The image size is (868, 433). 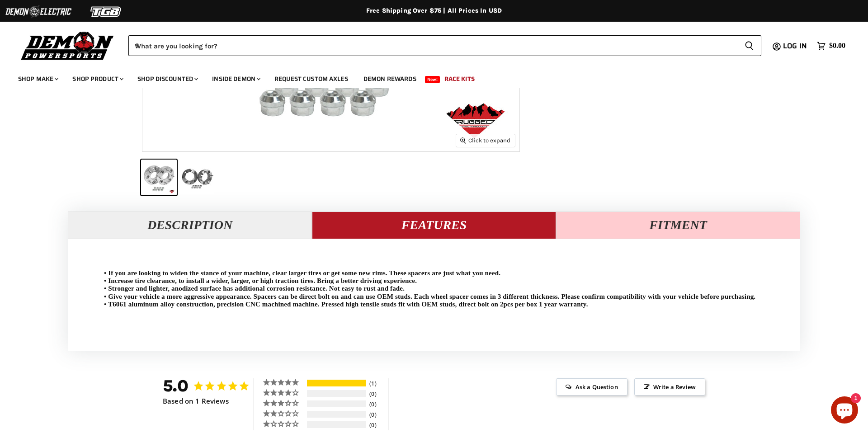 What do you see at coordinates (749, 45) in the screenshot?
I see `button: Search` at bounding box center [749, 45].